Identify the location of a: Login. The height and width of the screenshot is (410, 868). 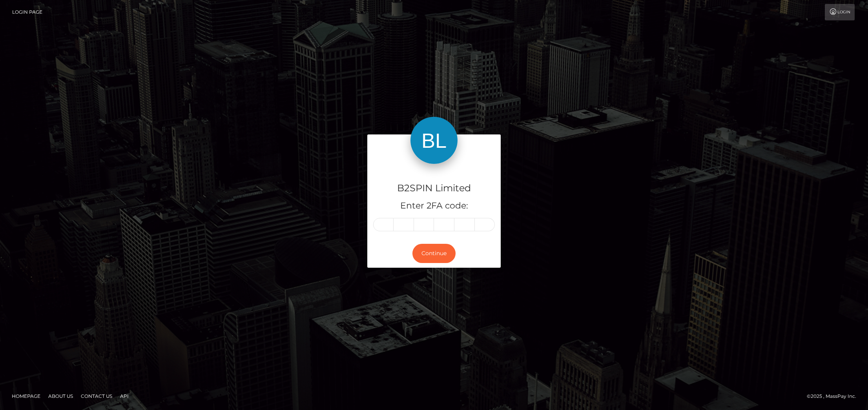
(840, 12).